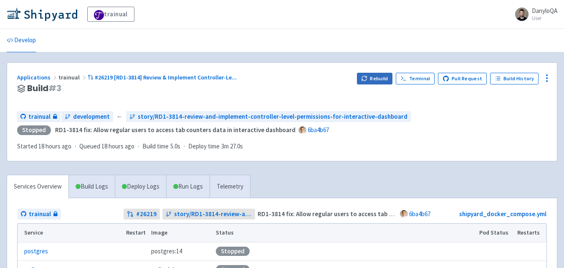  What do you see at coordinates (140, 186) in the screenshot?
I see `a: Deploy Logs` at bounding box center [140, 186].